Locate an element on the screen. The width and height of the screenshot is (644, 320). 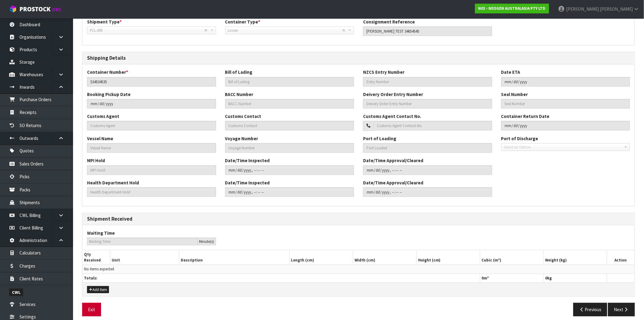
label: Seal Number is located at coordinates (514, 94).